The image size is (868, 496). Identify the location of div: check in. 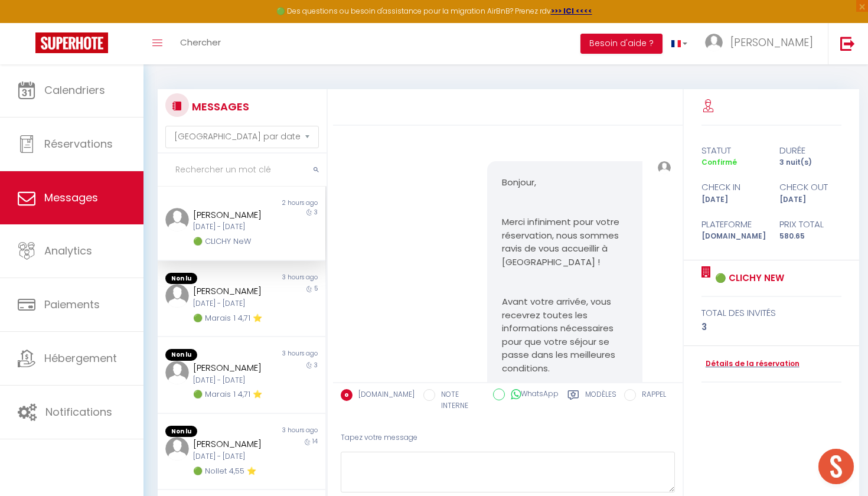
(733, 187).